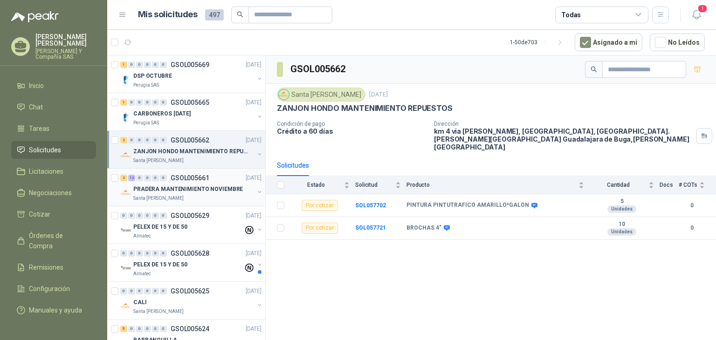 This screenshot has width=716, height=340. Describe the element at coordinates (190, 254) in the screenshot. I see `p: GSOL005628` at that location.